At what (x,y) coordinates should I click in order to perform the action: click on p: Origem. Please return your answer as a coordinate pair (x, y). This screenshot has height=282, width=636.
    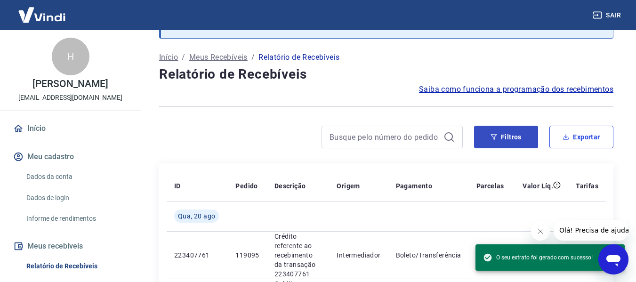
    Looking at the image, I should click on (348, 186).